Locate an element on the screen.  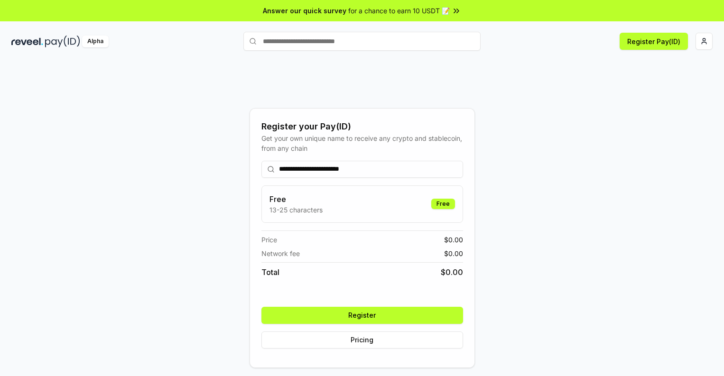
img: reveel_dark is located at coordinates (27, 41).